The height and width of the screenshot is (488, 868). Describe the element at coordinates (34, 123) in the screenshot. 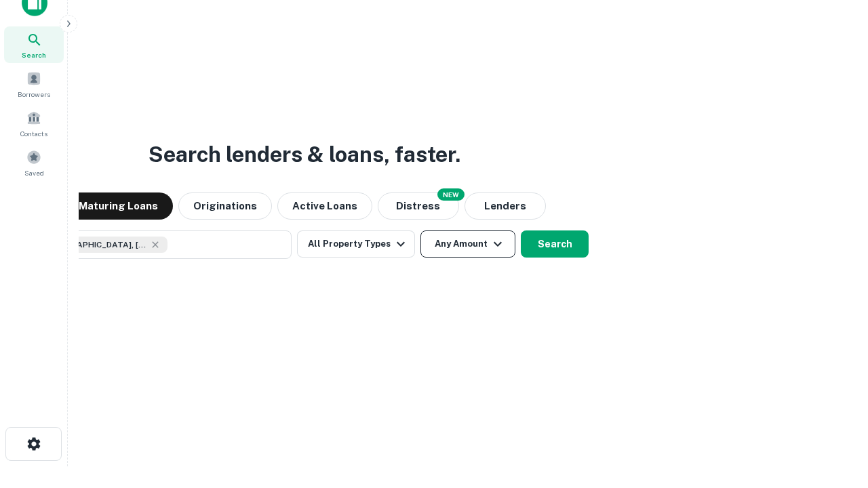

I see `div: Contacts` at that location.